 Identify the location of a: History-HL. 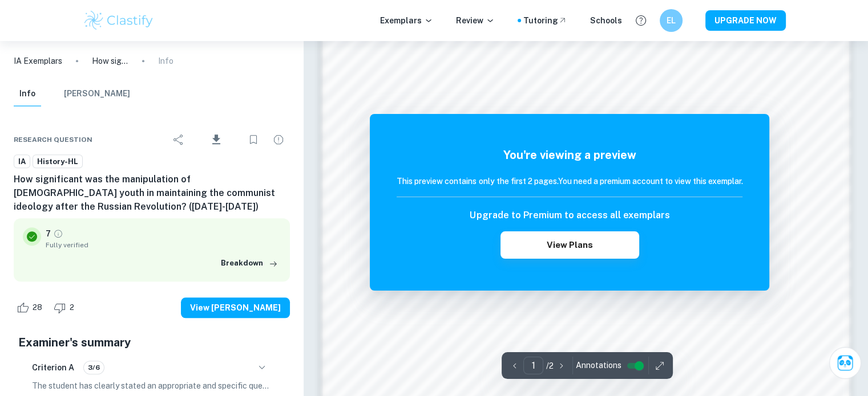
(58, 161).